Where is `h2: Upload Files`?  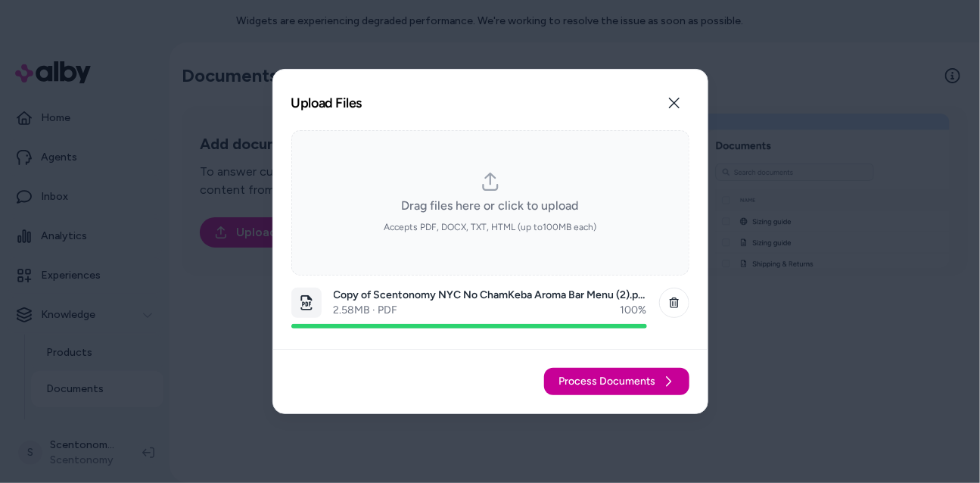 h2: Upload Files is located at coordinates (327, 103).